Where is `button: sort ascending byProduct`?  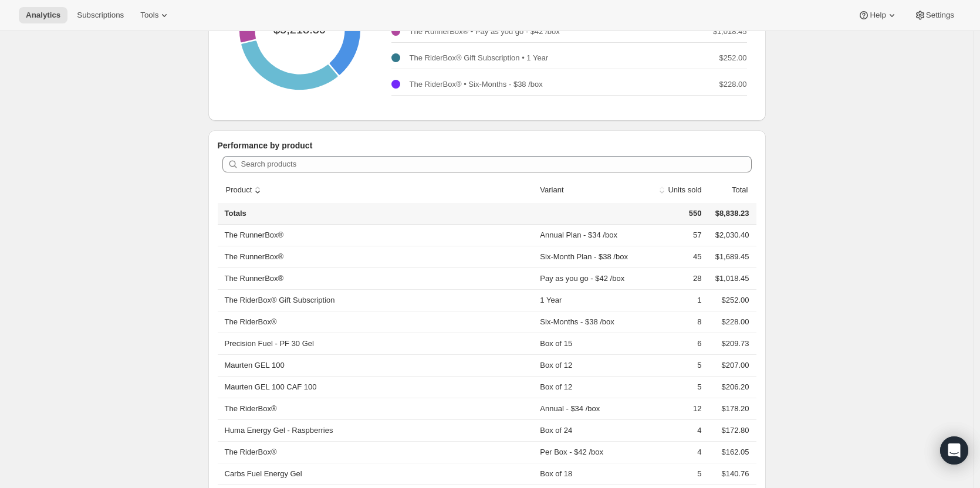 button: sort ascending byProduct is located at coordinates (245, 190).